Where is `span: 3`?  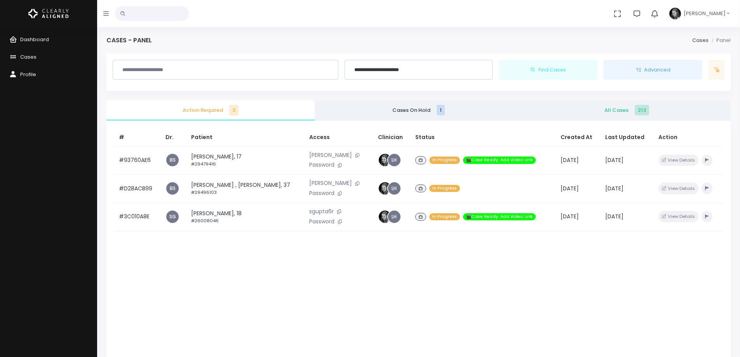
span: 3 is located at coordinates (234, 110).